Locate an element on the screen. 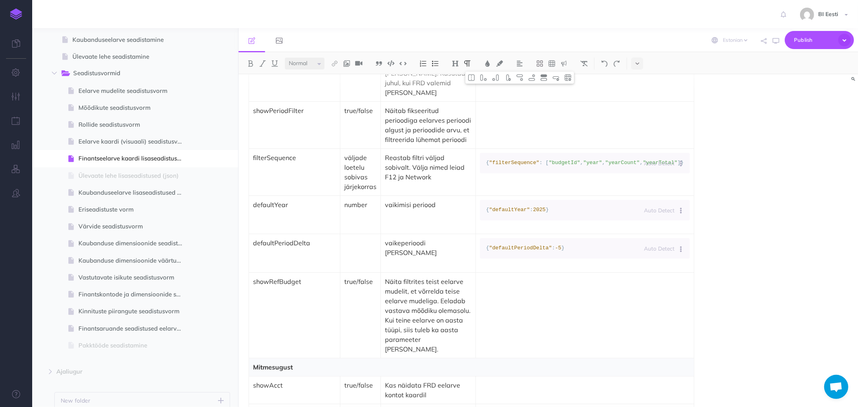  img: Create table button is located at coordinates (552, 64).